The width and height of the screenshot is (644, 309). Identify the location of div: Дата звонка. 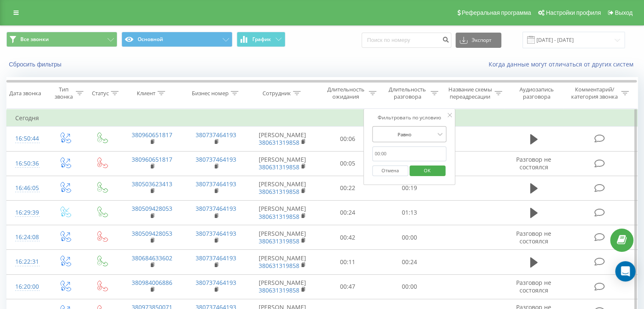
(25, 93).